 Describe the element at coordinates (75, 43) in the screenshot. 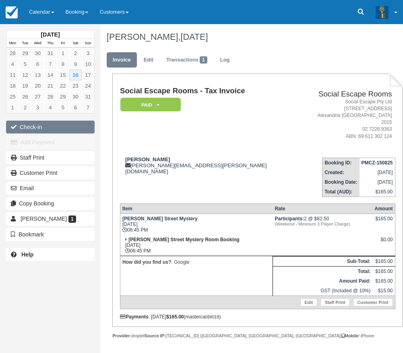

I see `th: Sat` at that location.